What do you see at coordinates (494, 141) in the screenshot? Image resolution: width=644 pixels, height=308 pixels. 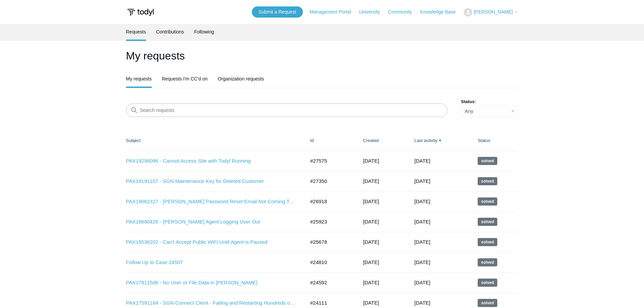 I see `th: Status` at bounding box center [494, 141].